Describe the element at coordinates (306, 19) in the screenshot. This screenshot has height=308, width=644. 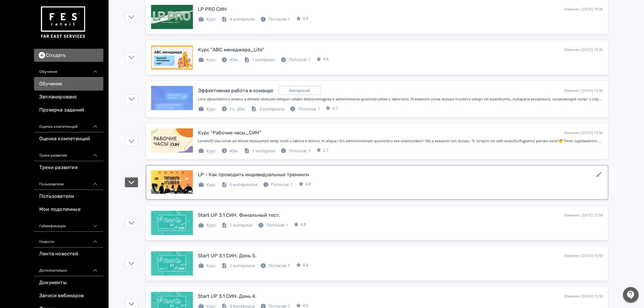
I see `span: 4.4` at that location.